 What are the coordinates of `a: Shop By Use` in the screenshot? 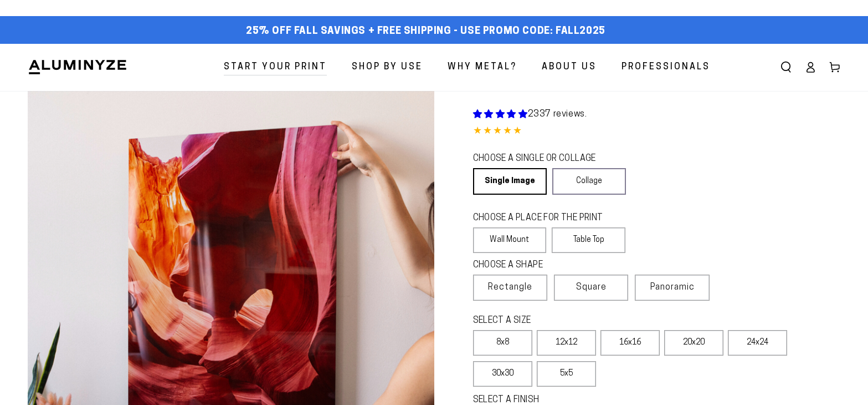 It's located at (388, 67).